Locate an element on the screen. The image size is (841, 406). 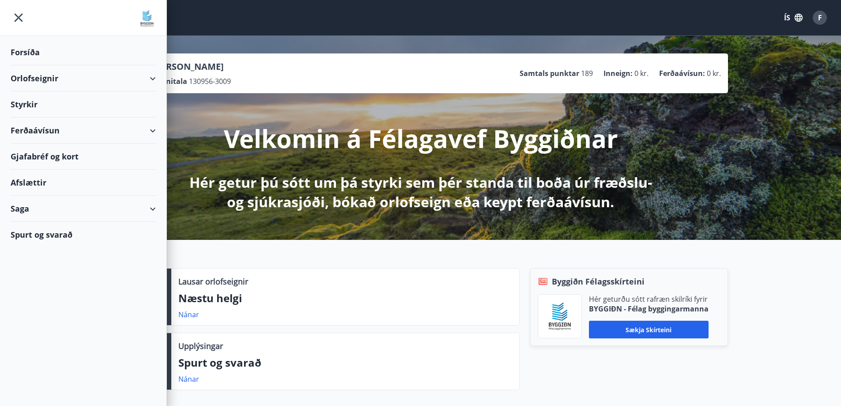
p: Hér getur þú sótt um þá styrki sem þér standa til boða úr fræðslu- og sjúkrasjóði, bókað orlofsei... is located at coordinates (421, 192).